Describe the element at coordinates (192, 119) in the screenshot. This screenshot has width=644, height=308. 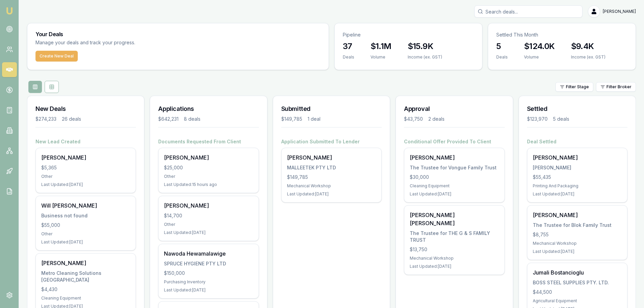
I see `div: 8 deals` at that location.